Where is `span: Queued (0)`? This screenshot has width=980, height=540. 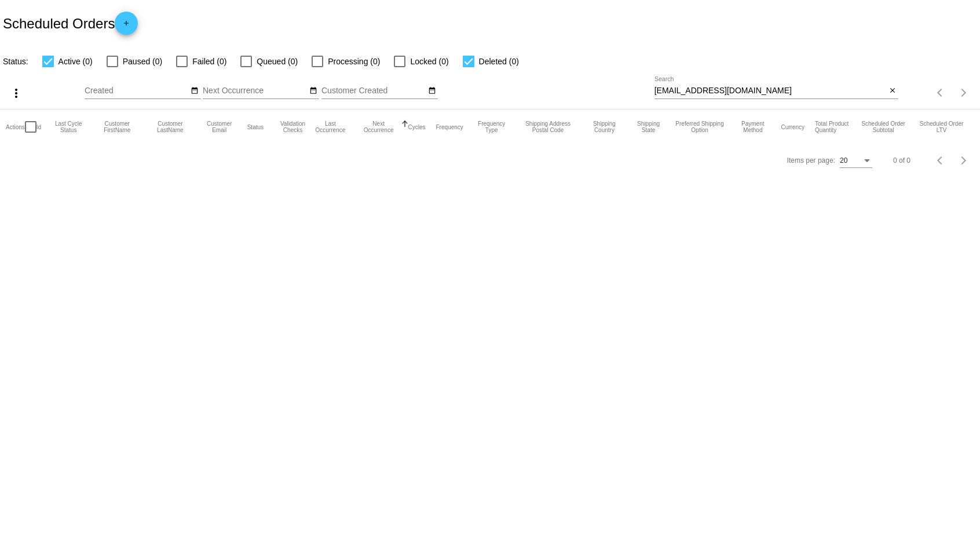 span: Queued (0) is located at coordinates (277, 61).